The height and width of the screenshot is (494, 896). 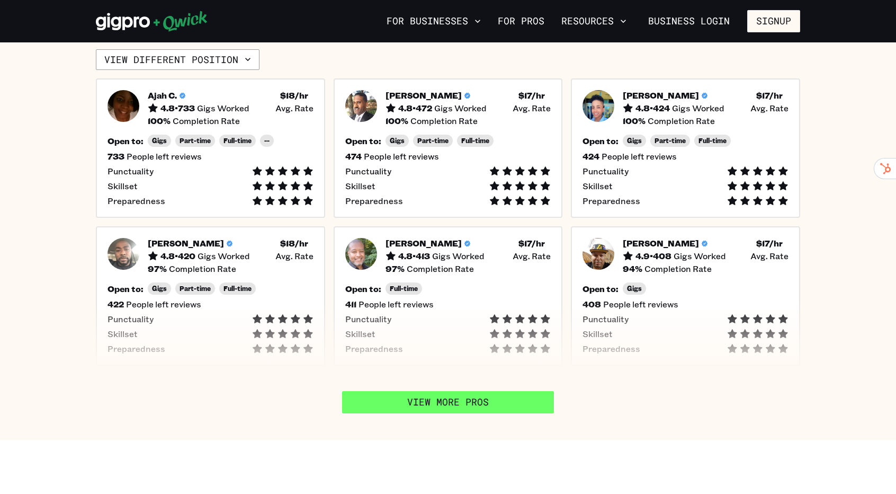 What do you see at coordinates (654, 256) in the screenshot?
I see `h5: 4.9 • 408` at bounding box center [654, 256].